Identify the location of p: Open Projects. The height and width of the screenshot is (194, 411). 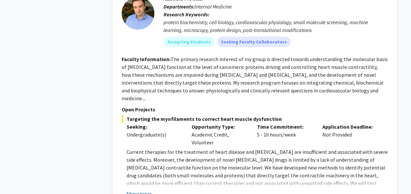
(255, 110).